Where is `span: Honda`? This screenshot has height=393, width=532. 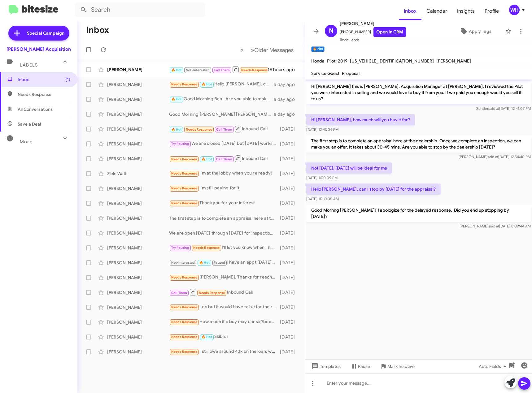 span: Honda is located at coordinates (318, 61).